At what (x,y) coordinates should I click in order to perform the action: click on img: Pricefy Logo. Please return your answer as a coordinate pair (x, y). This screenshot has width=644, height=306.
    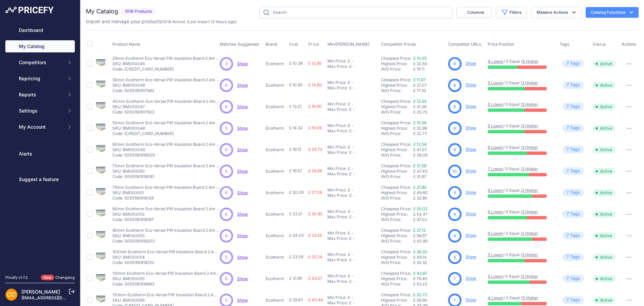
    Looking at the image, I should click on (30, 10).